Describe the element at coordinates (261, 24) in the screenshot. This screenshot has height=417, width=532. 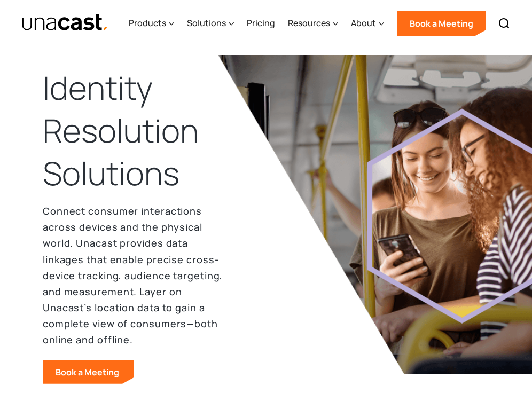
I see `a: Pricing` at that location.